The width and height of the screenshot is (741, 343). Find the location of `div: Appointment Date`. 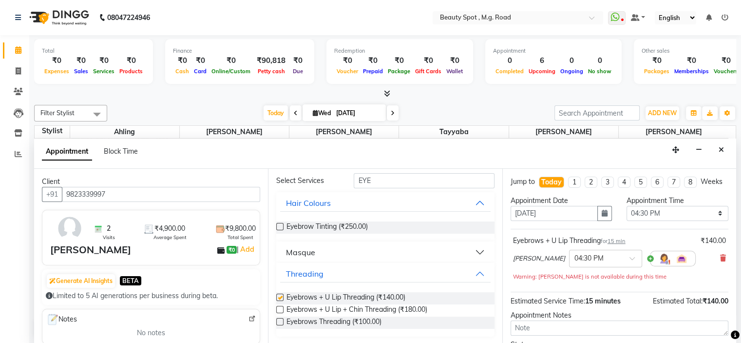

div: Appointment Date is located at coordinates (561, 200).